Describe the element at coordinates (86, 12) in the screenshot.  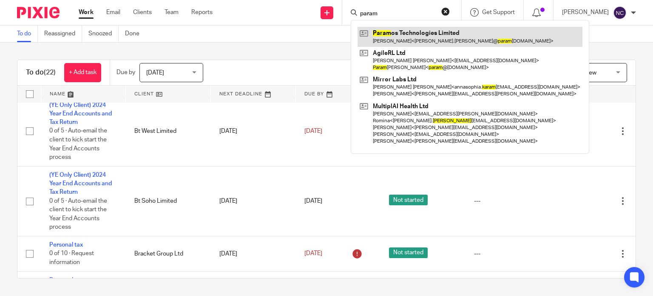
I see `a: Work` at that location.